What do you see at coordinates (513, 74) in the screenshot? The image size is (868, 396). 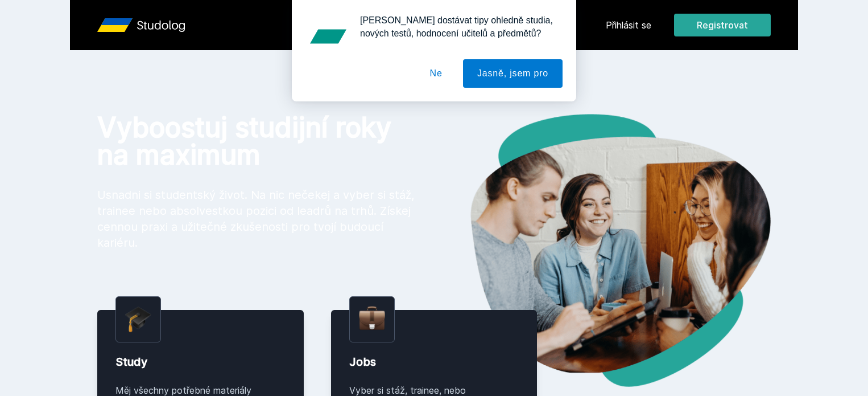 I see `button: Jasně, jsem pro` at bounding box center [513, 74].